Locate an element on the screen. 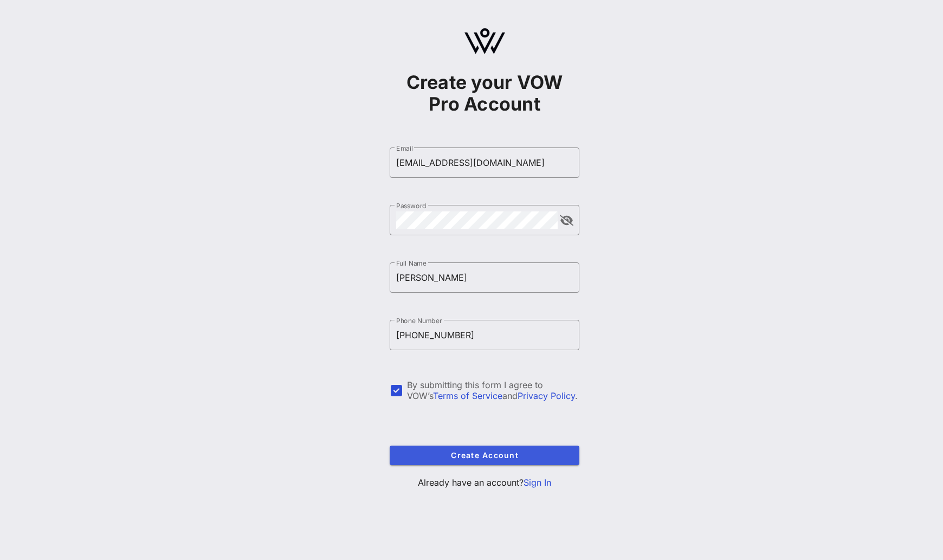  img: logo.svg is located at coordinates (484, 41).